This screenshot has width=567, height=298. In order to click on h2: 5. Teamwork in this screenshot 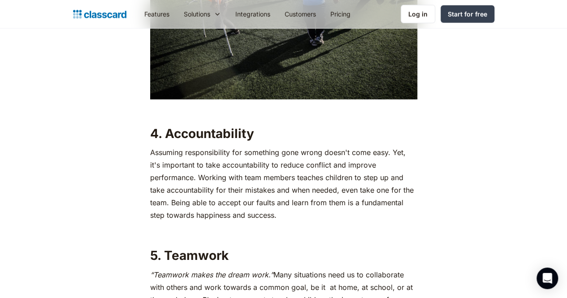, I will do `click(284, 255)`.